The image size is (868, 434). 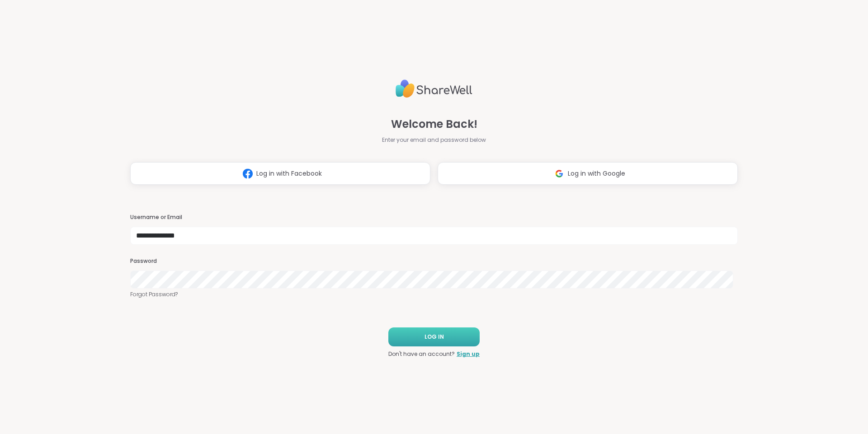 I want to click on a: Sign up, so click(x=468, y=354).